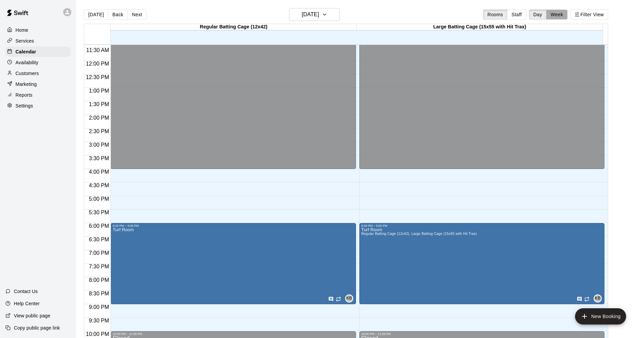 The image size is (644, 338). What do you see at coordinates (38, 74) in the screenshot?
I see `div: Customers` at bounding box center [38, 74].